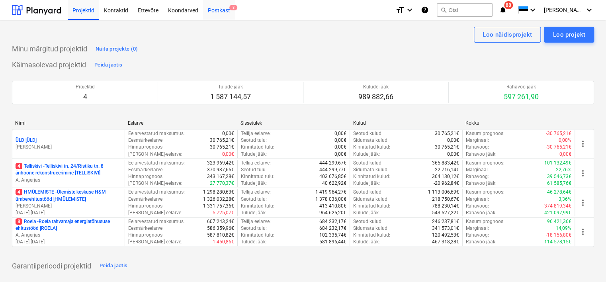  Describe the element at coordinates (85, 87) in the screenshot. I see `p: Projektid` at that location.